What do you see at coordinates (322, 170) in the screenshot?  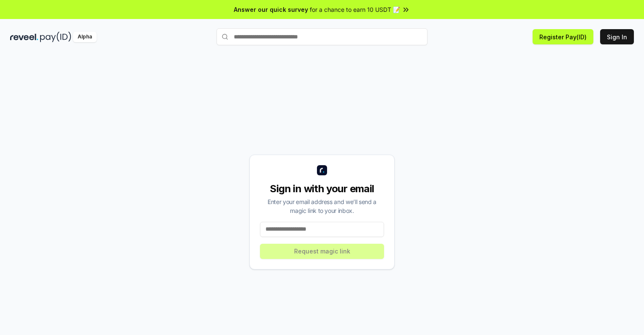 I see `img: logo_small` at bounding box center [322, 170].